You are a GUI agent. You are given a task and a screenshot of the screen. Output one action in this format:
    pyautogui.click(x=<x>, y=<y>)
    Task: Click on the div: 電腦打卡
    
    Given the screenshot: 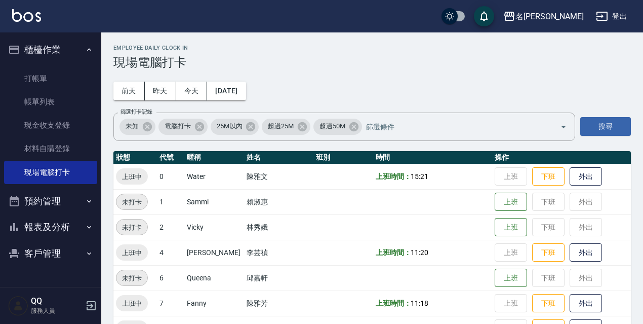 What is the action you would take?
    pyautogui.click(x=183, y=127)
    